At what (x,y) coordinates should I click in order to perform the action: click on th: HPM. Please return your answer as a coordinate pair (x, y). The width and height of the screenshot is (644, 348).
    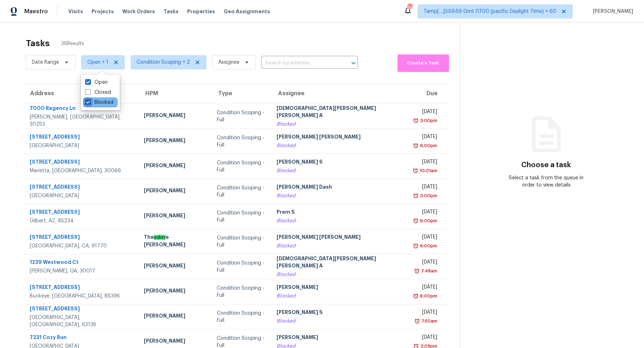
    Looking at the image, I should click on (175, 94).